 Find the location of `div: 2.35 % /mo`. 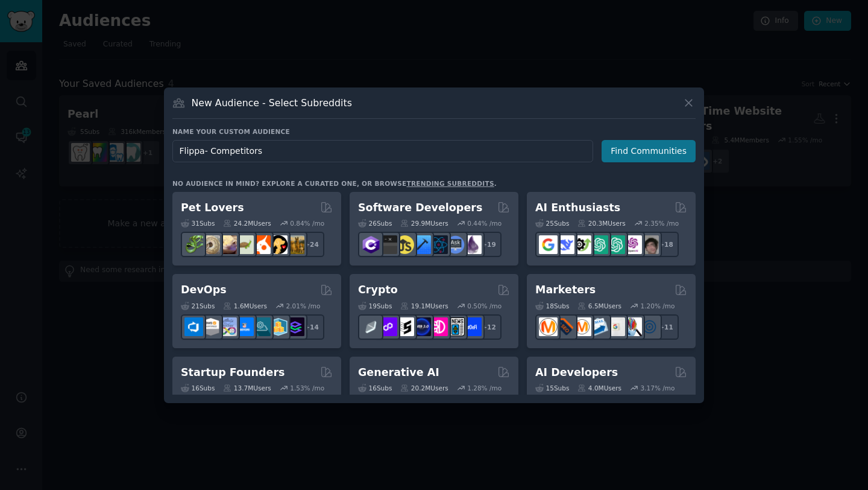

div: 2.35 % /mo is located at coordinates (661, 223).